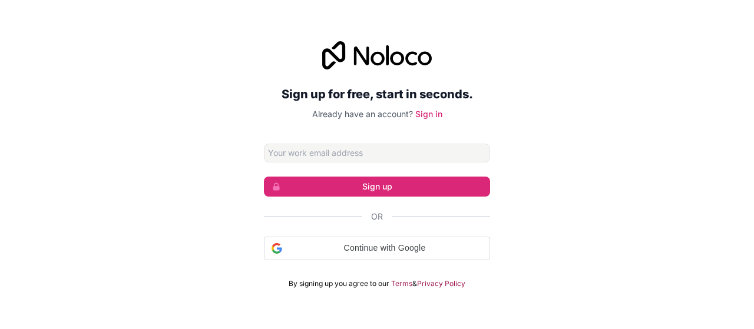 The height and width of the screenshot is (329, 754). What do you see at coordinates (385, 248) in the screenshot?
I see `span: Continue with Google` at bounding box center [385, 248].